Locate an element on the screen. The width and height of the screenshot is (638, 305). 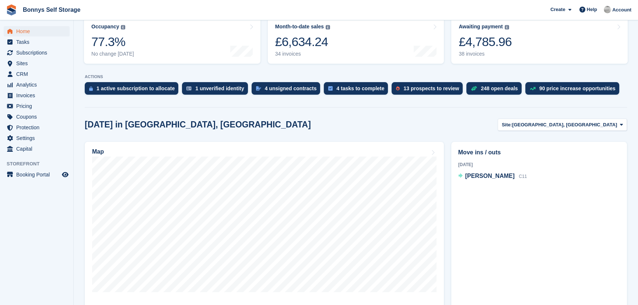
div: 13 prospects to review is located at coordinates (431, 88).